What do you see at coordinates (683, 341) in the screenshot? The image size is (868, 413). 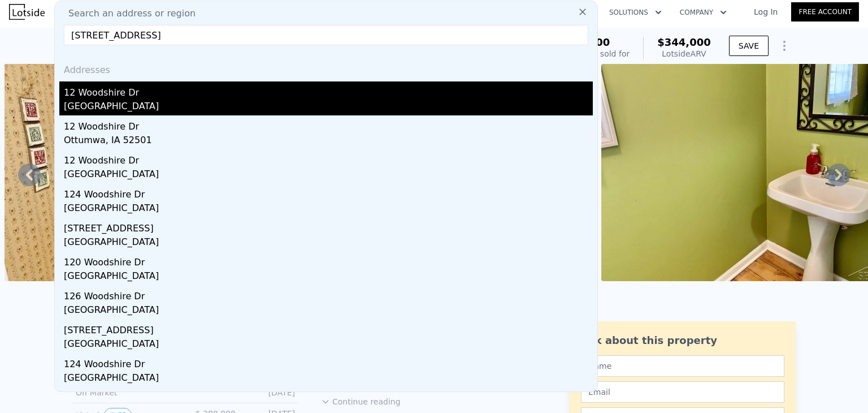 I see `div: Ask about this property` at bounding box center [683, 341].